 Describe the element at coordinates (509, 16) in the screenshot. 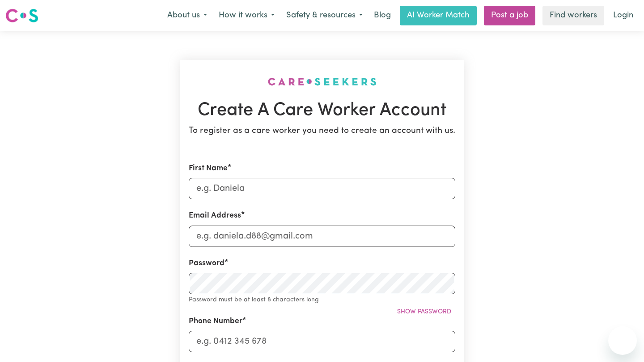

I see `a: Post a job` at that location.